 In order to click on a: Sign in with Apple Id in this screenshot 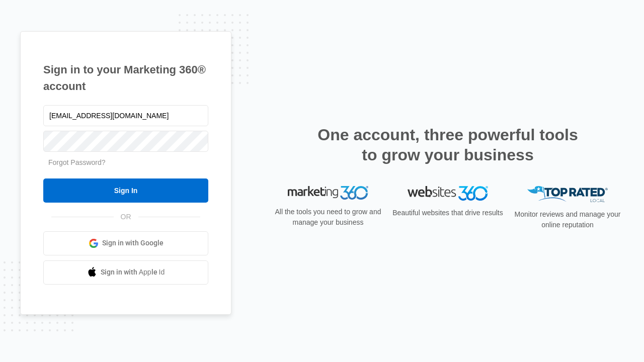, I will do `click(126, 272)`.